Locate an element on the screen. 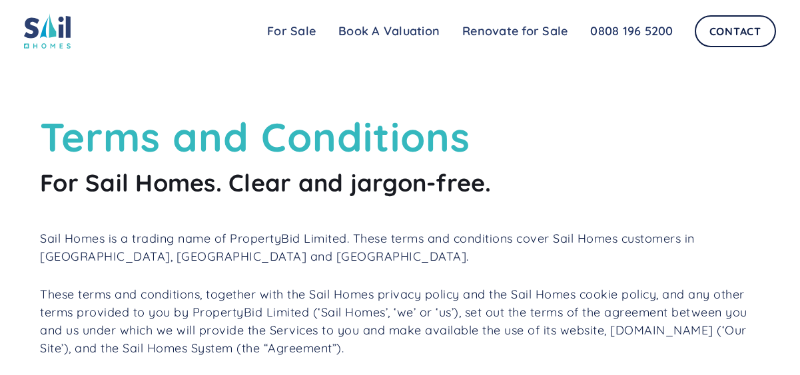 This screenshot has width=800, height=375. p: These terms and conditions, together with the Sail Homes privacy policy and the Sail Homes cookie... is located at coordinates (399, 322).